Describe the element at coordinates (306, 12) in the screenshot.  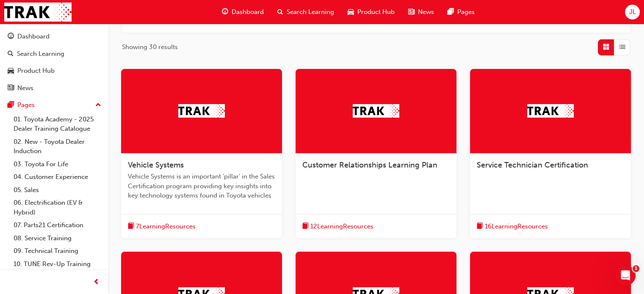
I see `a: search-iconSearch Learning` at that location.